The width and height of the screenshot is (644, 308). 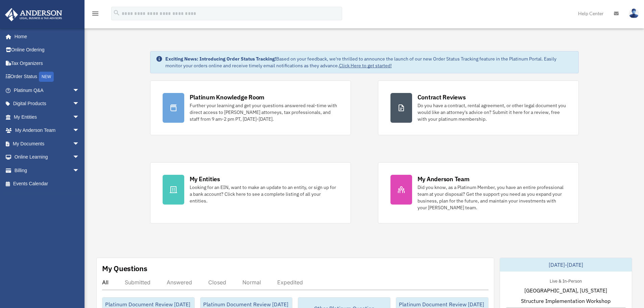 I want to click on i: menu, so click(x=95, y=14).